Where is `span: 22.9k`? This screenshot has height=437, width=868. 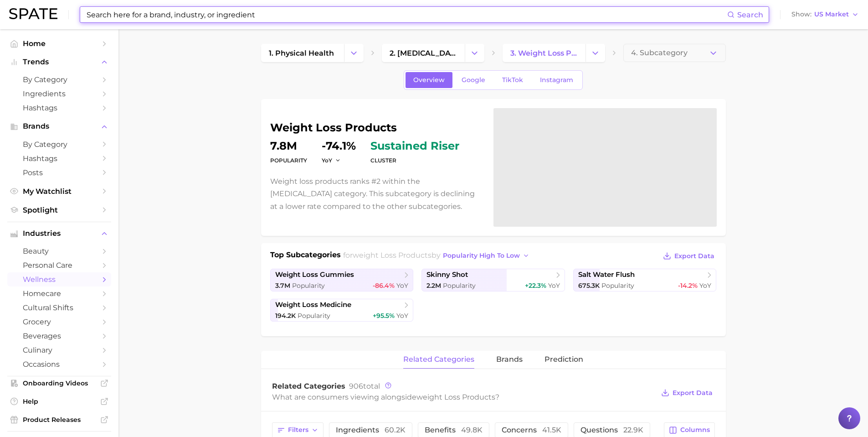 span: 22.9k is located at coordinates (633, 429).